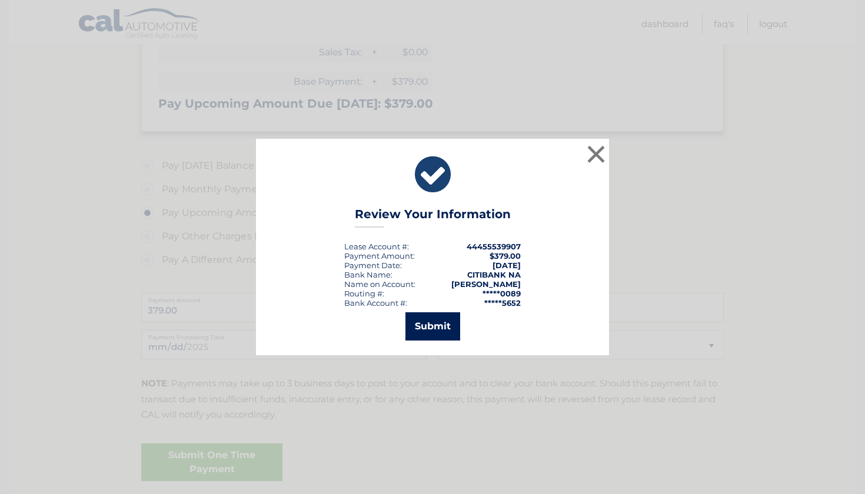  What do you see at coordinates (432, 217) in the screenshot?
I see `h3: Review Your Information` at bounding box center [432, 217].